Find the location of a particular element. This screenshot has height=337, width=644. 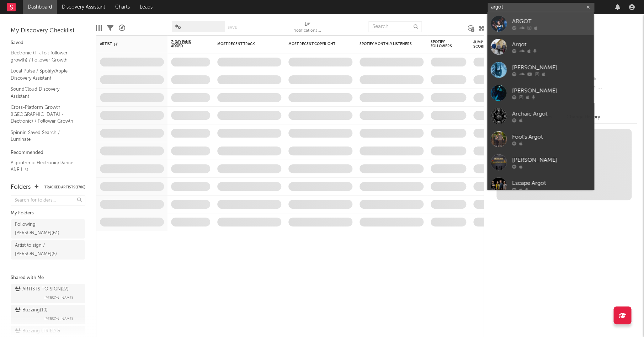

div: My Discovery Checklist is located at coordinates (48, 30).